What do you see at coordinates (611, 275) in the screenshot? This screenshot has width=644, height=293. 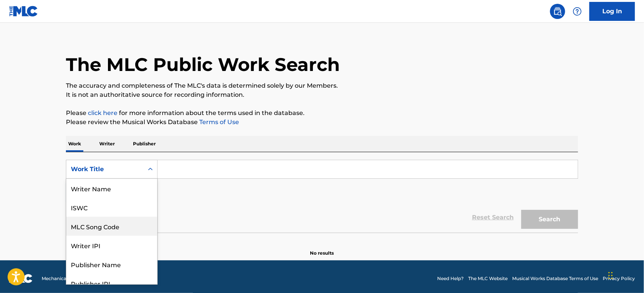 I see `div: Arrastrar` at bounding box center [611, 275].